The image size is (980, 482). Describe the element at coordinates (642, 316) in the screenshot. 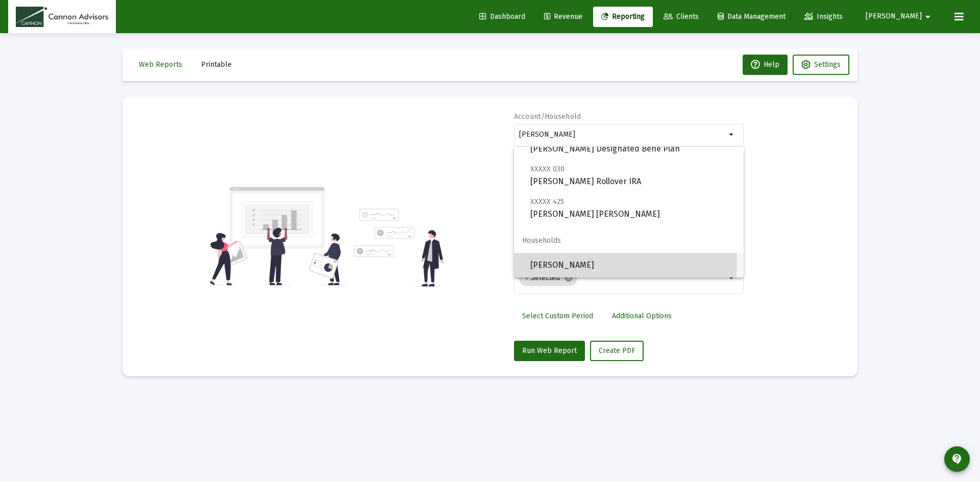

I see `span: Additional Options` at that location.